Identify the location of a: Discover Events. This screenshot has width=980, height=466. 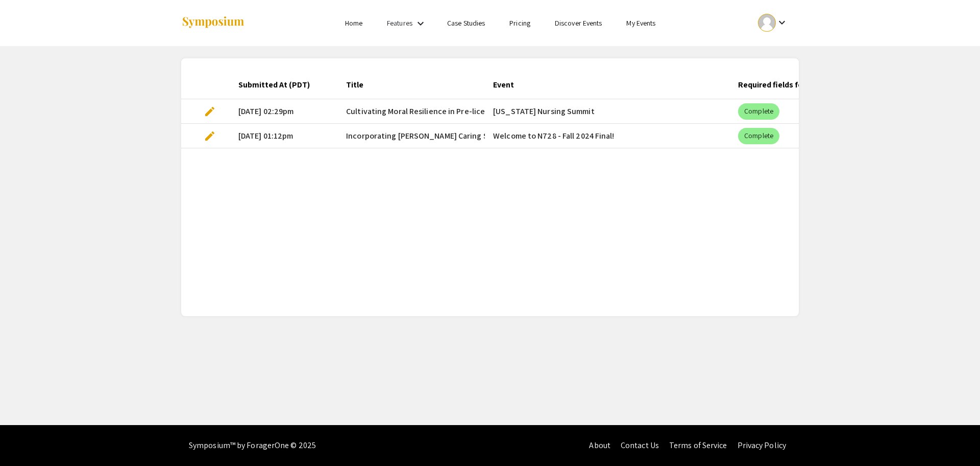
(579, 23).